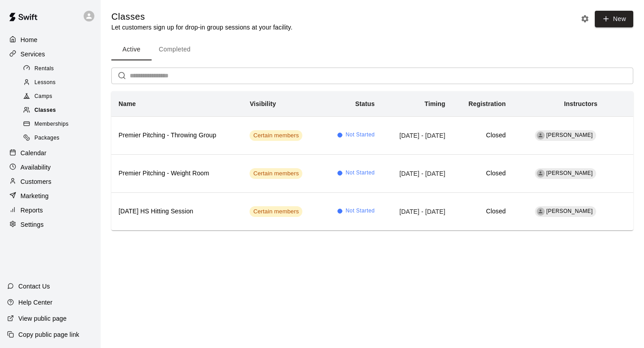  Describe the element at coordinates (50, 224) in the screenshot. I see `div: Settings` at that location.